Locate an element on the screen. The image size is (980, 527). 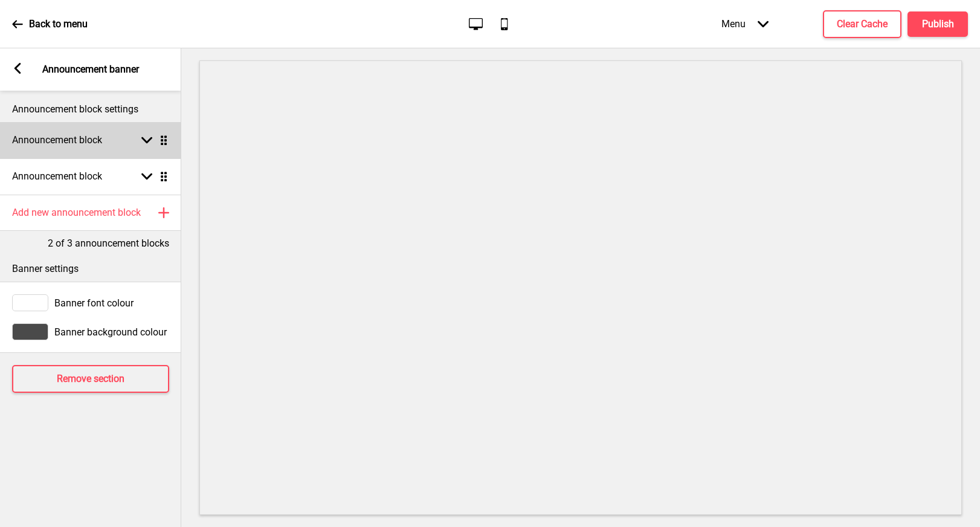
a: Back to menu is located at coordinates (49, 25).